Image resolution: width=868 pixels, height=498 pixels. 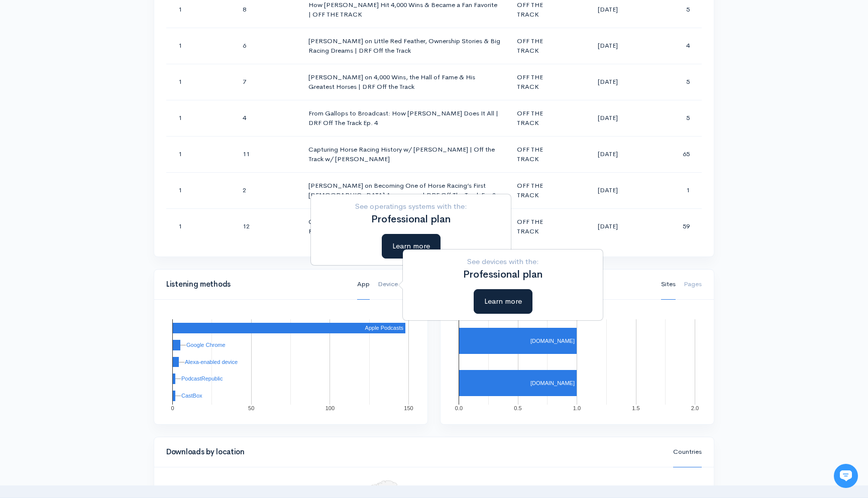 What do you see at coordinates (672, 155) in the screenshot?
I see `td: 65` at bounding box center [672, 155].